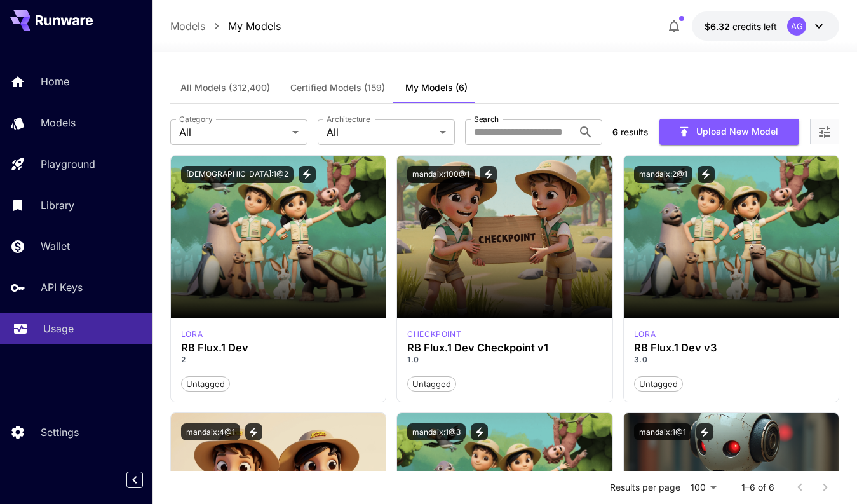 The image size is (857, 504). I want to click on h3: RB Flux.1 Dev Checkpoint v1, so click(505, 347).